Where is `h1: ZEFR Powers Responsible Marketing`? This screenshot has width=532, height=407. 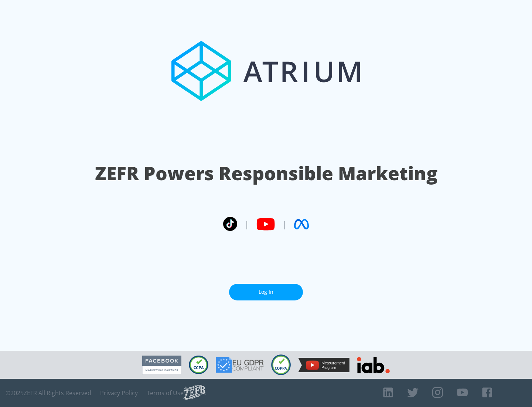 h1: ZEFR Powers Responsible Marketing is located at coordinates (266, 173).